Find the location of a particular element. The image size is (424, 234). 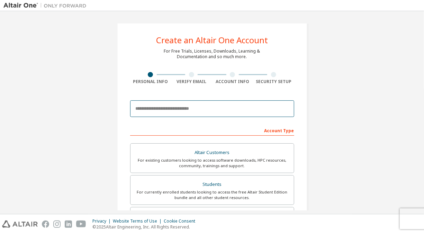

div: Website Terms of Use is located at coordinates (138, 221).